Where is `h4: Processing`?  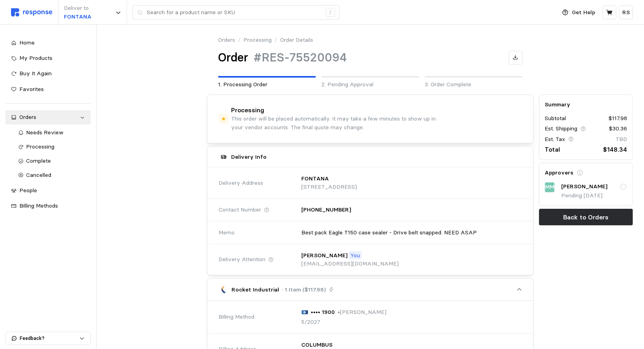
h4: Processing is located at coordinates (248, 111).